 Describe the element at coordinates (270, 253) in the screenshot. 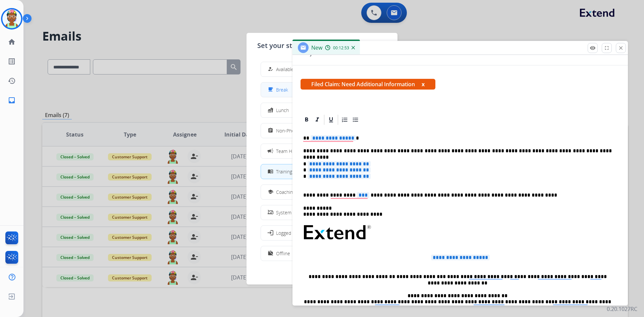

I see `mat-icon: work_off` at that location.